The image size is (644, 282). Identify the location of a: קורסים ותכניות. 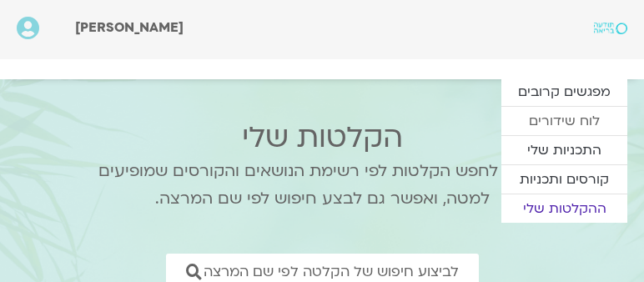
(564, 180).